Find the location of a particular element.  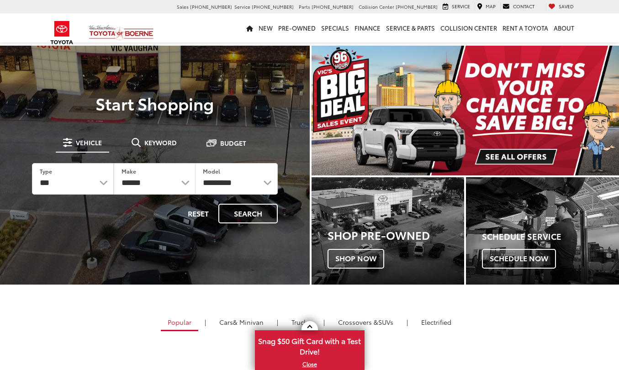

a: Schedule Service Schedule Now is located at coordinates (542, 231).